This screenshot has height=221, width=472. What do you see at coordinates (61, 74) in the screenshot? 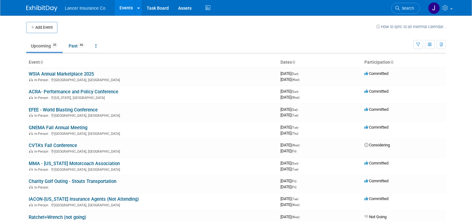
I see `a: WSIA Annual Marketplace 2025` at bounding box center [61, 74].